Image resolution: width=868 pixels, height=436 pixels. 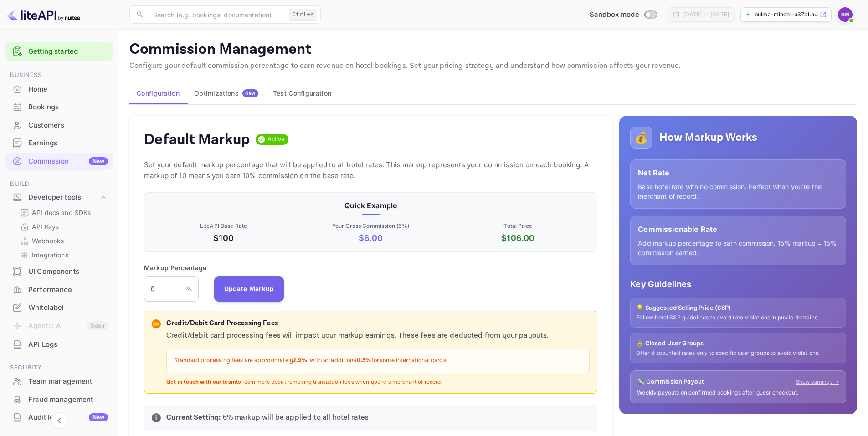 What do you see at coordinates (62, 254) in the screenshot?
I see `div: Integrations` at bounding box center [62, 254].